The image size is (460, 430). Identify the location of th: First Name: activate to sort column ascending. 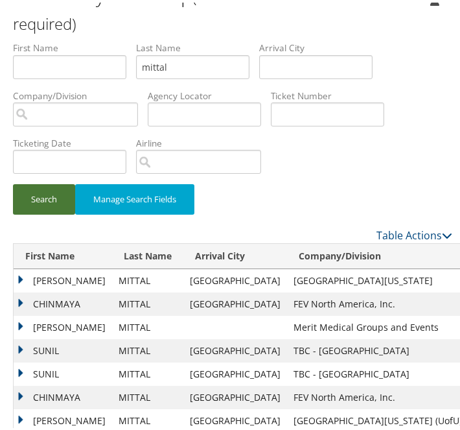
(63, 253).